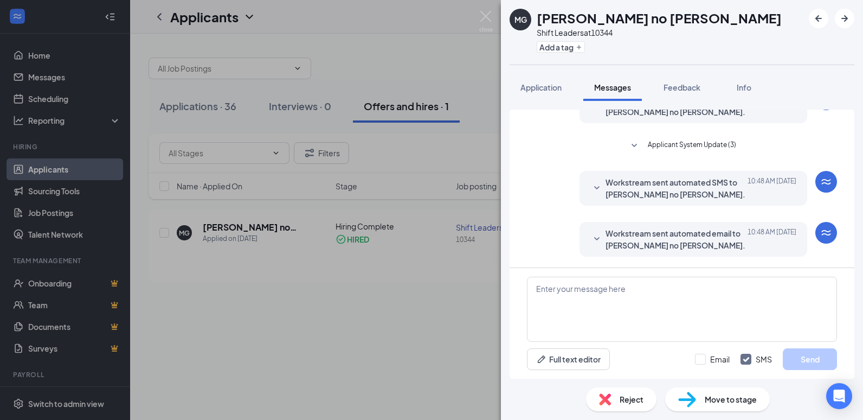 The height and width of the screenshot is (420, 863). I want to click on button: ArrowRight, so click(845, 18).